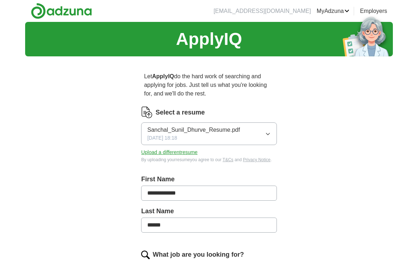 This screenshot has width=418, height=261. I want to click on button: Upload a differentresume, so click(169, 152).